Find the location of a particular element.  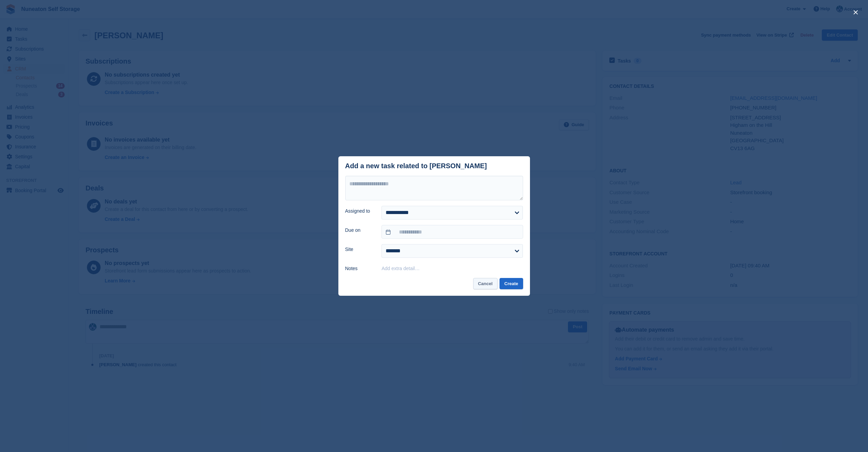

label: Site is located at coordinates (359, 249).